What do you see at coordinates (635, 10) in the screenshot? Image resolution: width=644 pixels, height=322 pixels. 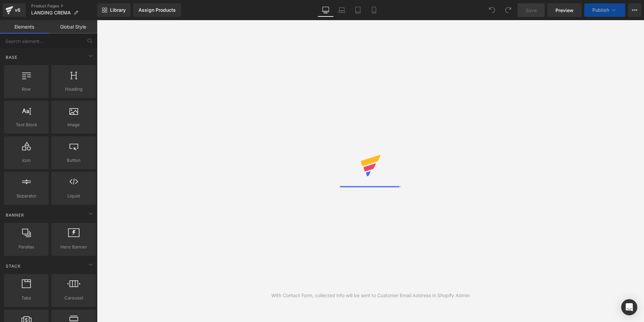 I see `button: More` at bounding box center [635, 10].